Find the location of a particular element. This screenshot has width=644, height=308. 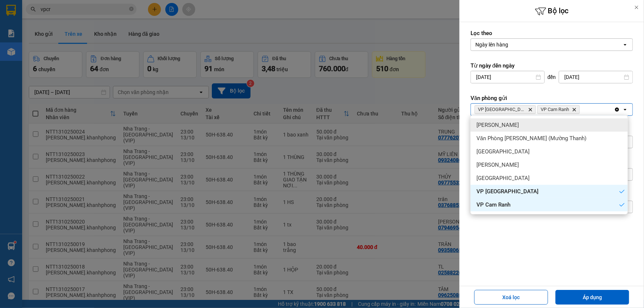

span: VP Ninh Hòa, close by backspace is located at coordinates (505, 110).